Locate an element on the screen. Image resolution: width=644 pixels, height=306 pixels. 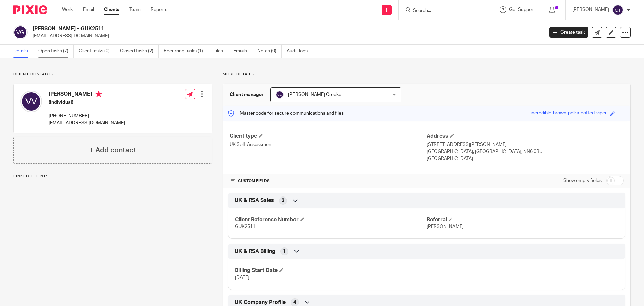
span: Get Support is located at coordinates (522, 10).